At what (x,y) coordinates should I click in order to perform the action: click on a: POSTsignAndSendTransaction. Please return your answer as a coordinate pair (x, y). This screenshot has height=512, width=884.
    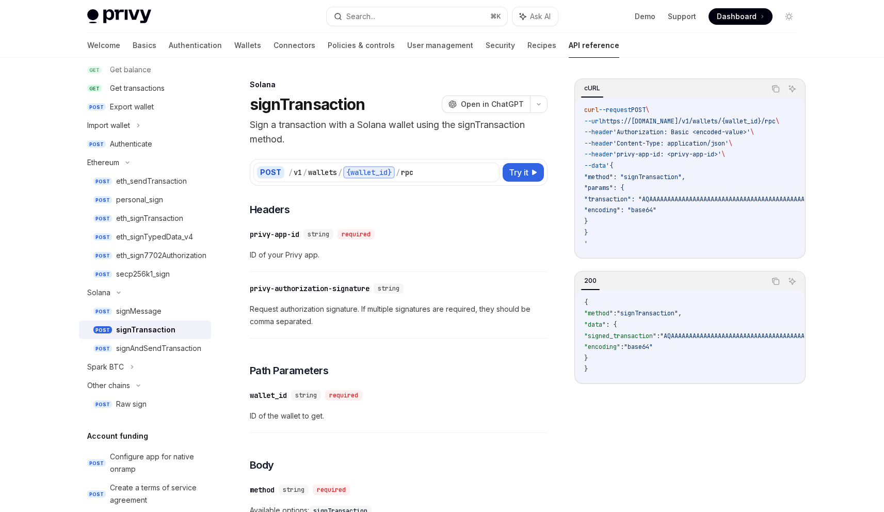
    Looking at the image, I should click on (145, 348).